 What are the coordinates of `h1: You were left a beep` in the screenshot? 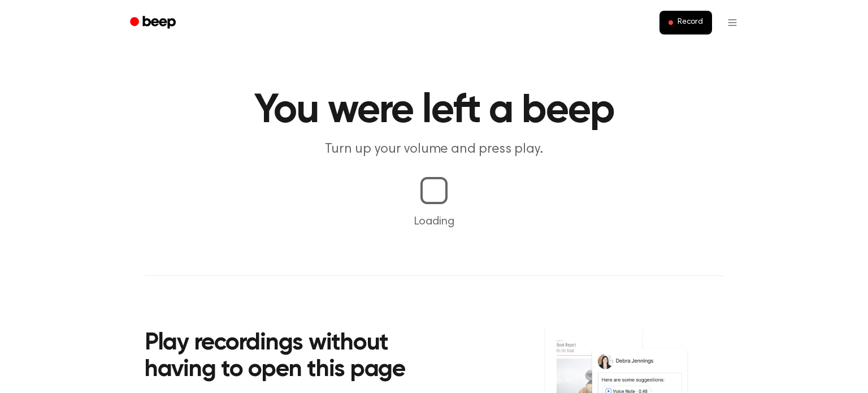 It's located at (434, 111).